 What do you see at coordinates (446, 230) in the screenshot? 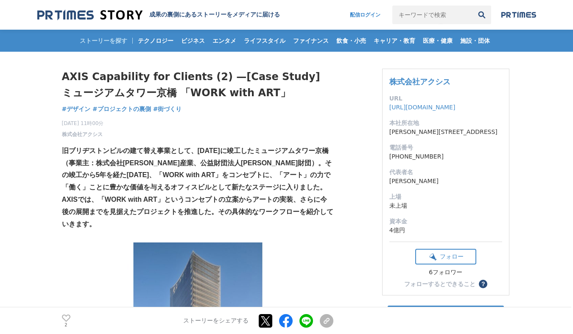
I see `dd: 4億円` at bounding box center [446, 230].